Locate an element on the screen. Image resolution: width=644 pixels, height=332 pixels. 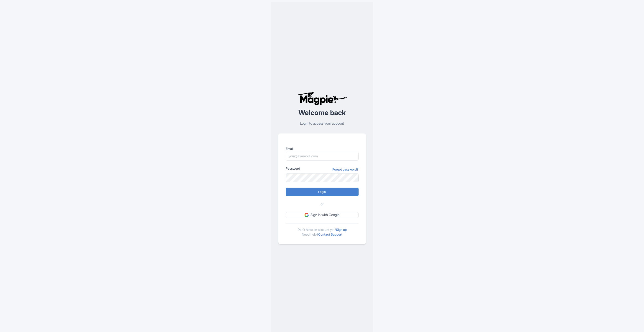
input: Login is located at coordinates (322, 192).